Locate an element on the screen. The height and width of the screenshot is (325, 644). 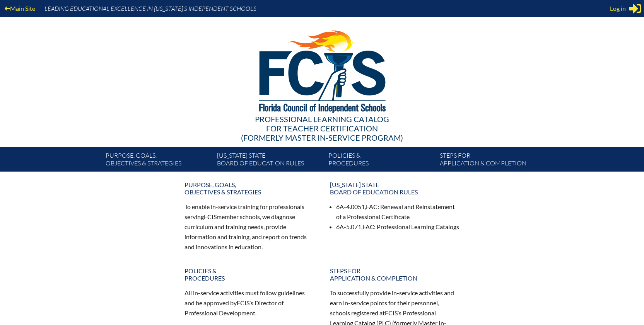
div: Professional Learning Catalog (formerly Master In-service Program) is located at coordinates (322, 129).